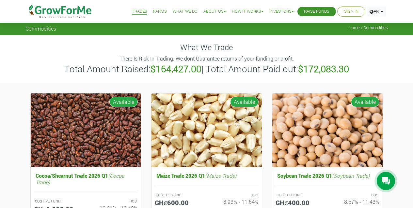 The height and width of the screenshot is (208, 413). Describe the element at coordinates (316, 11) in the screenshot. I see `a: Raise Funds` at that location.